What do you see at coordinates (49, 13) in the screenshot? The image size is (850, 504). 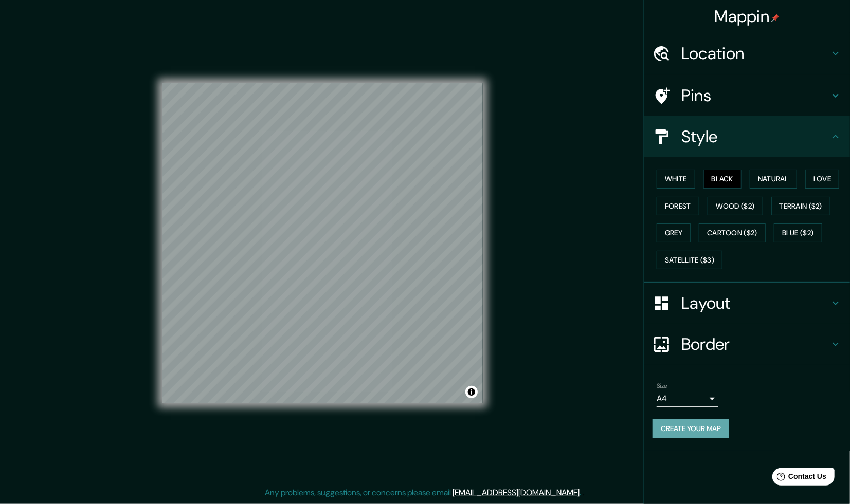 I see `span: Contact Us` at bounding box center [49, 13].